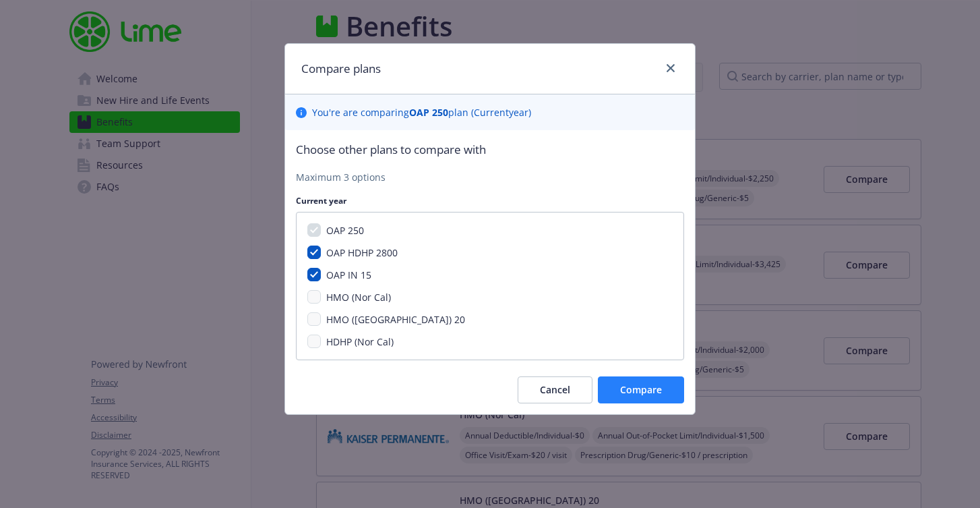 The width and height of the screenshot is (980, 508). I want to click on span: Compare, so click(641, 389).